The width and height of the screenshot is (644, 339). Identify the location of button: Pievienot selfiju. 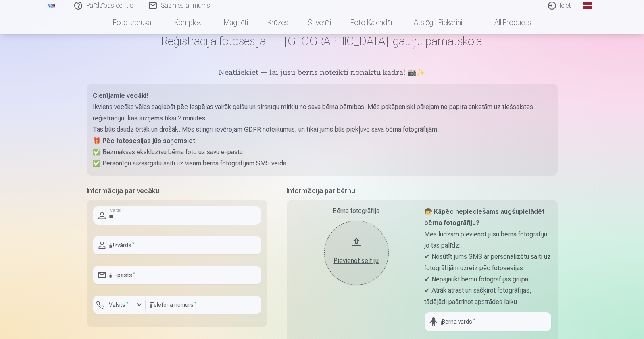
(356, 253).